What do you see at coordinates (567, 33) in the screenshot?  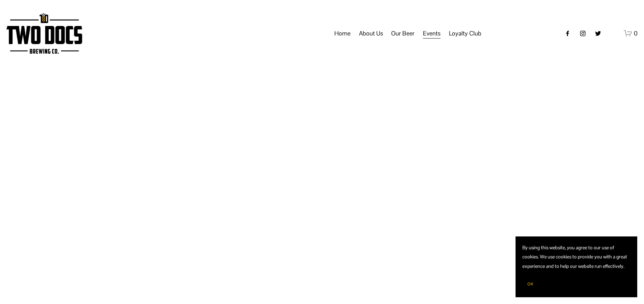 I see `a: Facebook` at bounding box center [567, 33].